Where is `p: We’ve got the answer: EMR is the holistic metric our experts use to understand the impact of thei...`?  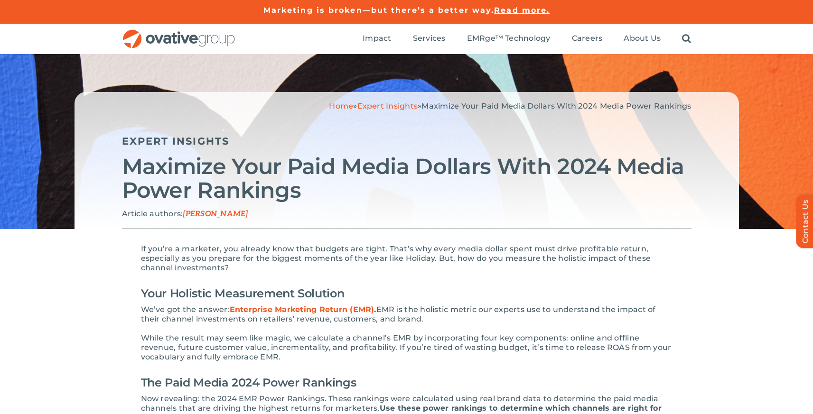
p: We’ve got the answer: EMR is the holistic metric our experts use to understand the impact of thei... is located at coordinates (407, 315).